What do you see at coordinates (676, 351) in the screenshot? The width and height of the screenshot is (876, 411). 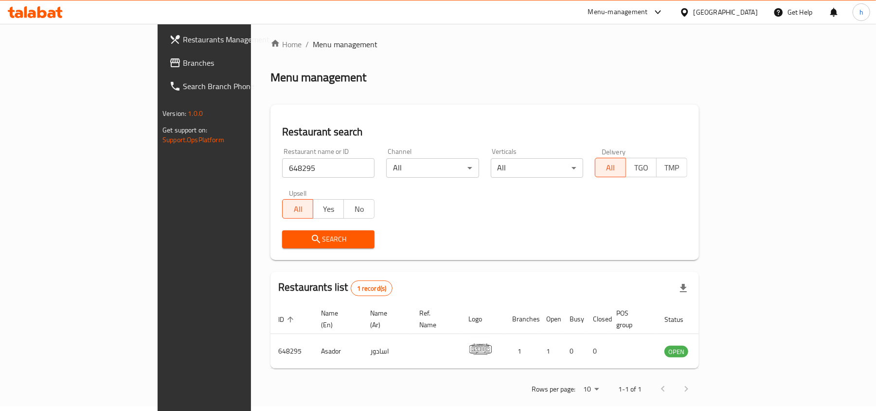 I see `span: OPEN` at bounding box center [676, 351].